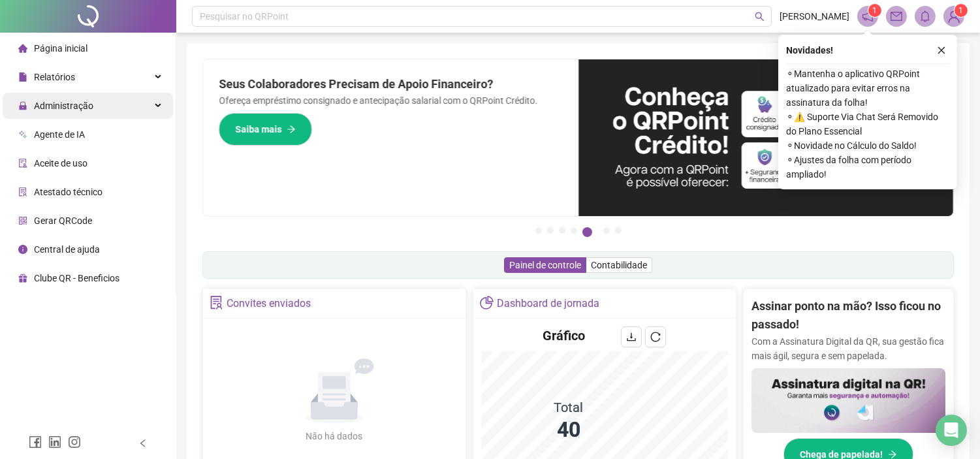  I want to click on button: Saiba mais, so click(265, 130).